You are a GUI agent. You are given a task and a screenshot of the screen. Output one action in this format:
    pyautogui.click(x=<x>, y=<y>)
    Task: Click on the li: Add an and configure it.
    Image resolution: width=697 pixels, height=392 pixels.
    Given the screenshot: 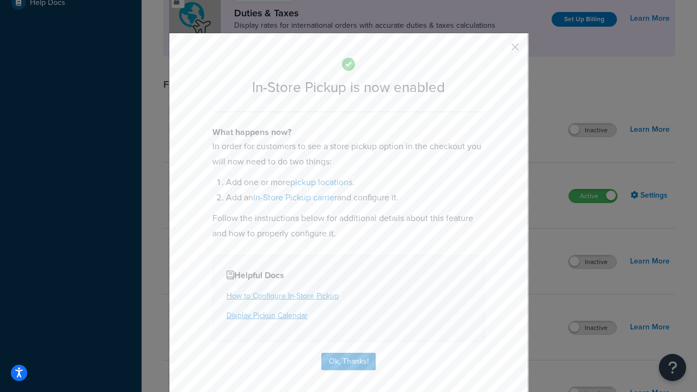 What is the action you would take?
    pyautogui.click(x=355, y=198)
    